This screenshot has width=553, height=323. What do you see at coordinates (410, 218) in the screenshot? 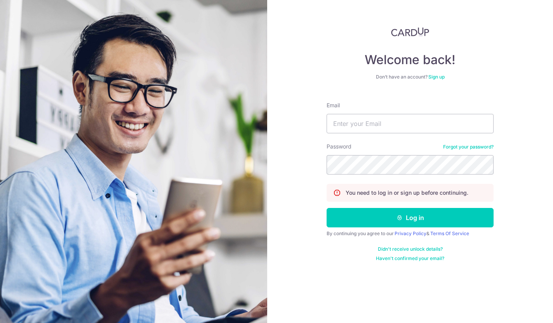
I see `button: Log in` at bounding box center [410, 218].